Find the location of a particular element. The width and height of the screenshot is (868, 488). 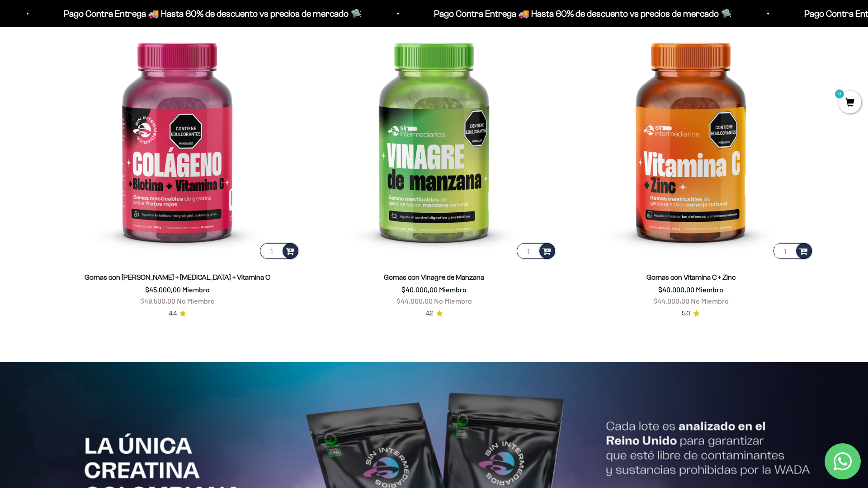

span: 5.0 is located at coordinates (686, 314).